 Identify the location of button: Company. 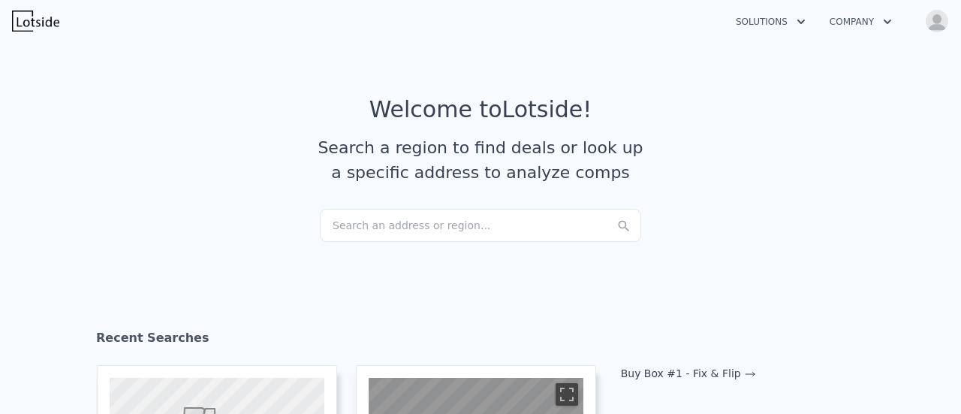
(860, 22).